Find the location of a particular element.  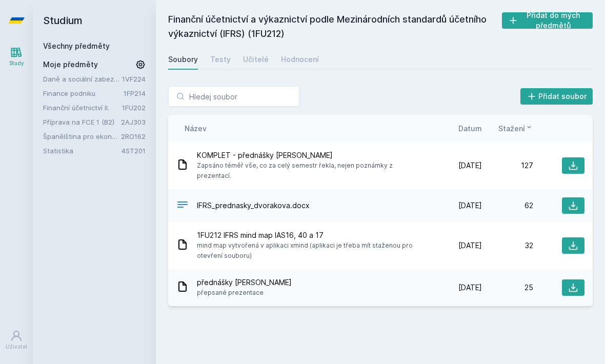

div: 25 is located at coordinates (508, 288).